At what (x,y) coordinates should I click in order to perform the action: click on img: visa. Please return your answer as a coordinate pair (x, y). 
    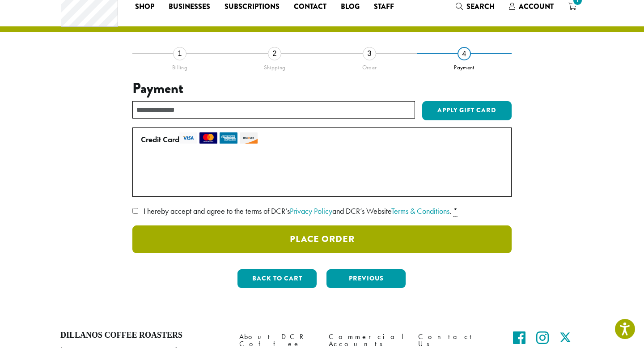
    Looking at the image, I should click on (188, 138).